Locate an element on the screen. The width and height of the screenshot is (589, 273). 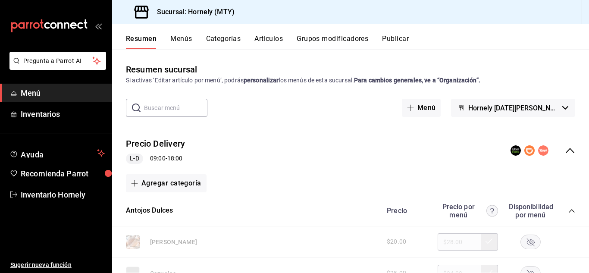
button: Artículos is located at coordinates (269, 42).